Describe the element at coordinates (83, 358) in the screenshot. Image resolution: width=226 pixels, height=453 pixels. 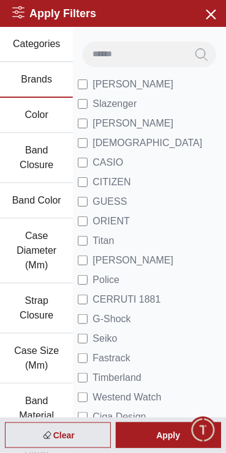
I see `input: Fastrack` at that location.